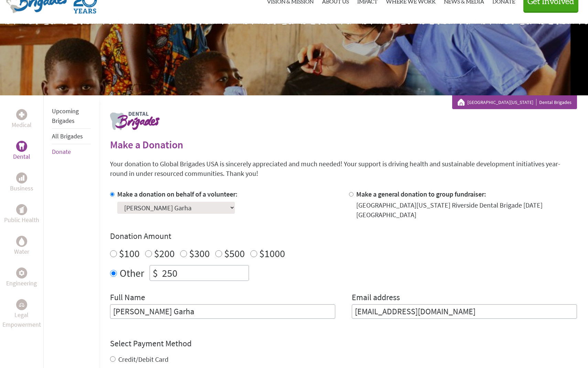 The height and width of the screenshot is (368, 588). What do you see at coordinates (61, 151) in the screenshot?
I see `a: Donate` at bounding box center [61, 151].